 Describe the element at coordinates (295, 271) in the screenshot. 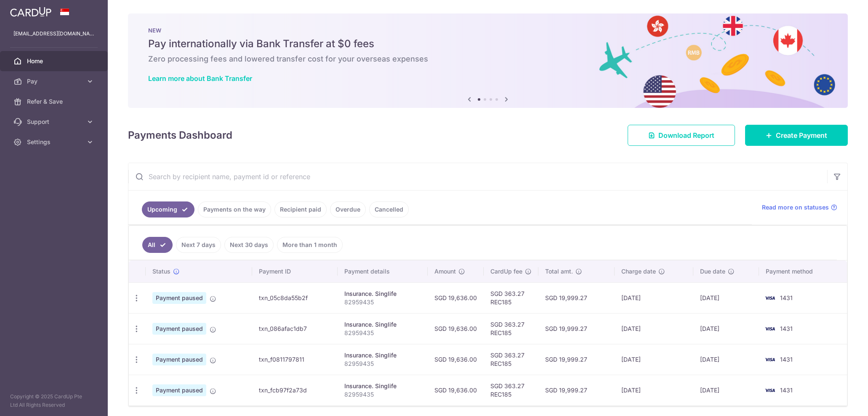

I see `th: Payment ID` at that location.